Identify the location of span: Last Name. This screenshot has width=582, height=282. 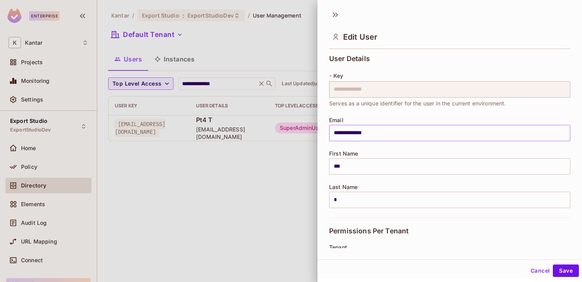
(343, 187).